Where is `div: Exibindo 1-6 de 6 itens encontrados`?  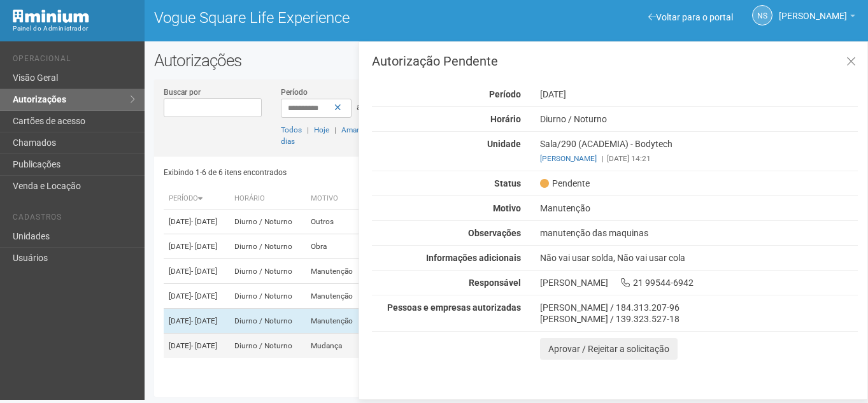 div: Exibindo 1-6 de 6 itens encontrados is located at coordinates (333, 173).